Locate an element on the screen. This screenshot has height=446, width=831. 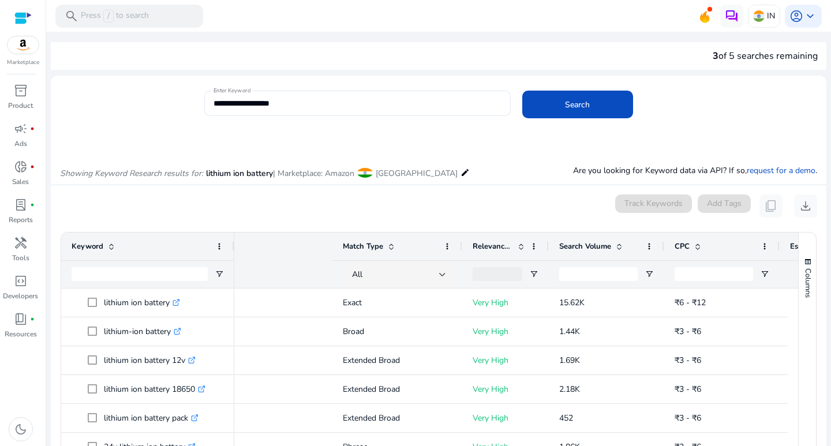
div: of 5 searches remaining is located at coordinates (766, 56).